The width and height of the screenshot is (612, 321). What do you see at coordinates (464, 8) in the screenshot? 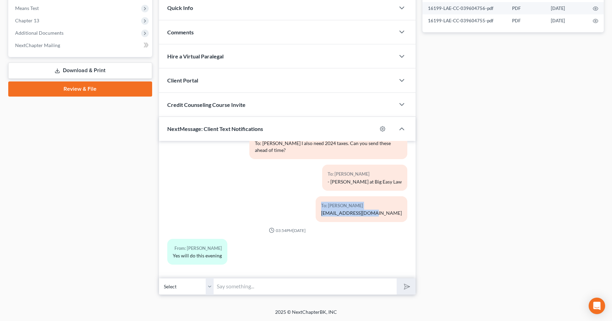
I see `td: 16199-LAE-CC-039604756-pdf` at bounding box center [464, 8].